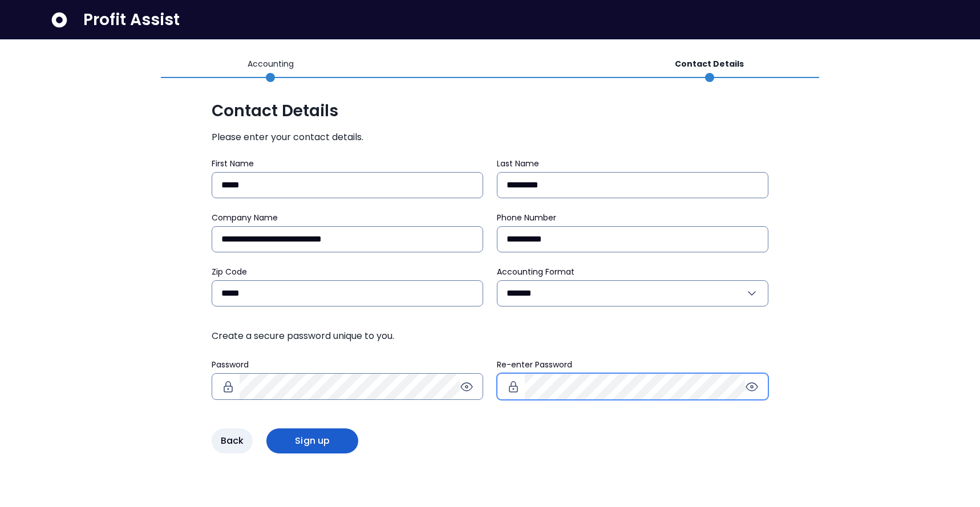  What do you see at coordinates (527, 218) in the screenshot?
I see `span: Phone Number` at bounding box center [527, 218].